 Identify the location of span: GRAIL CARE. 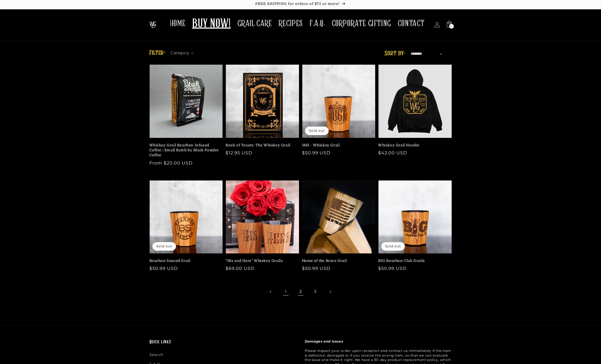
(255, 23).